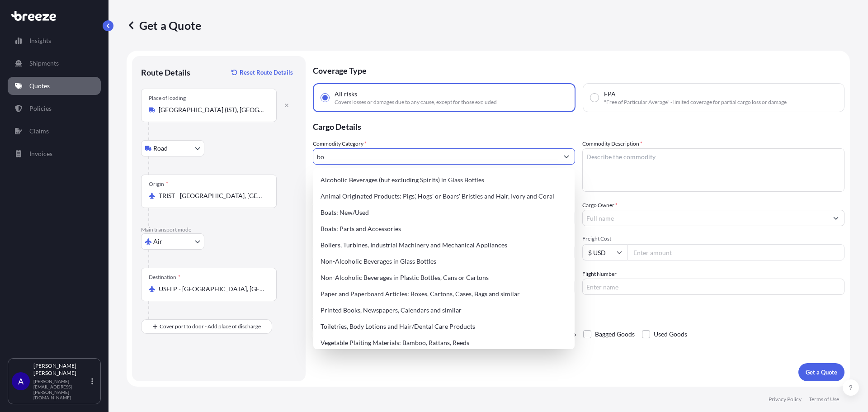 Image resolution: width=868 pixels, height=412 pixels. I want to click on span: Road, so click(161, 148).